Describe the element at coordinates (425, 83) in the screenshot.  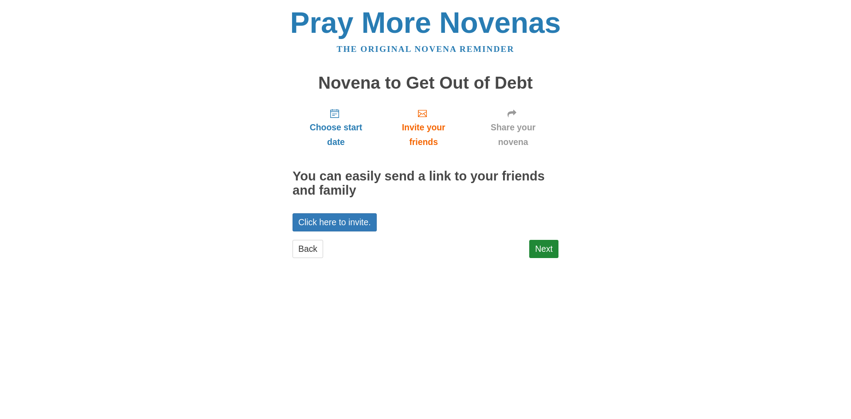
I see `h1: Novena to Get Out of Debt` at that location.